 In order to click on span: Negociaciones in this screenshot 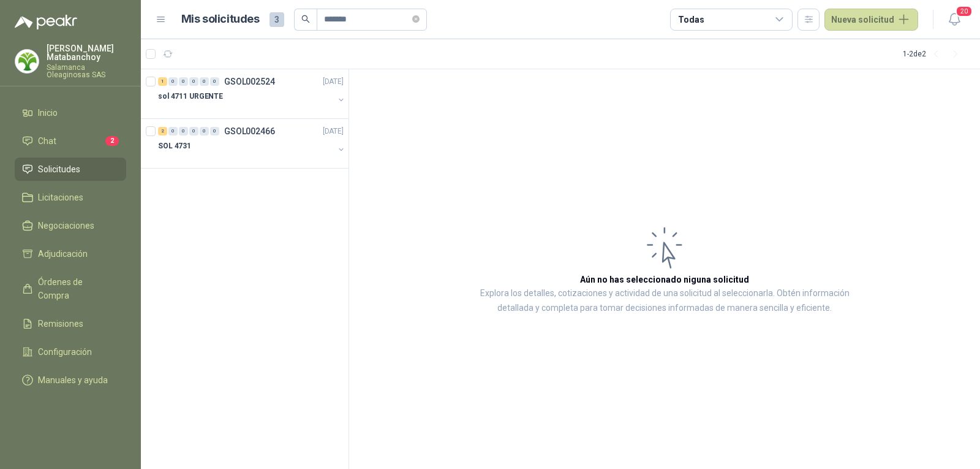, I will do `click(66, 226)`.